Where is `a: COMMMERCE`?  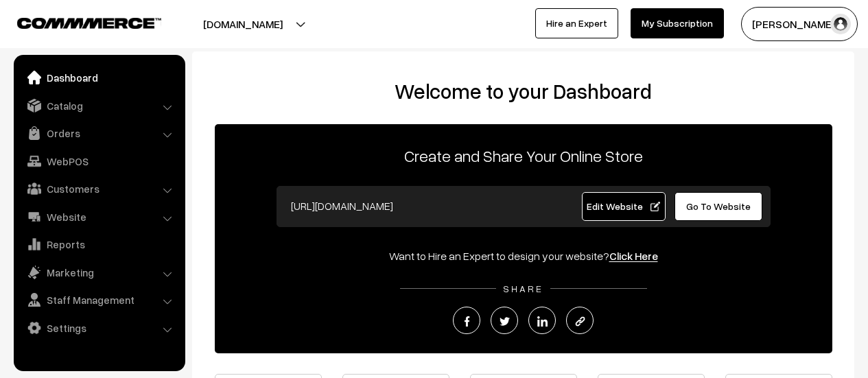 a: COMMMERCE is located at coordinates (77, 22).